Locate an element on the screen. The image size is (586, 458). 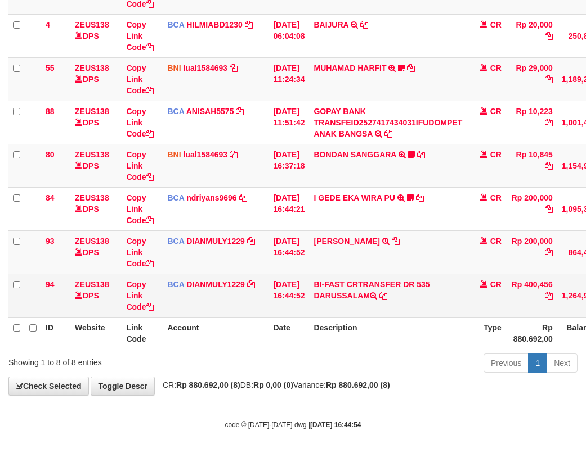
a: Copy BONDAN SANGGARA to clipboard is located at coordinates (421, 155).